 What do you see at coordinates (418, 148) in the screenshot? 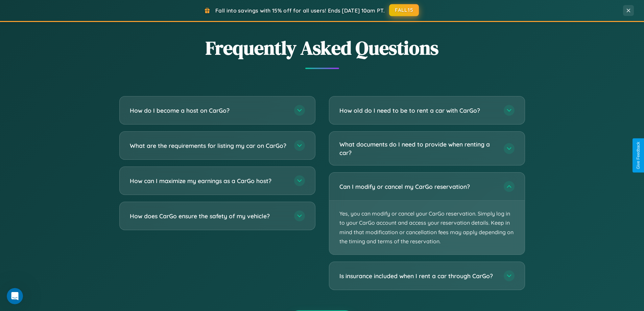
I see `h3: What documents do I need to provide when renting a car?` at bounding box center [418, 148].